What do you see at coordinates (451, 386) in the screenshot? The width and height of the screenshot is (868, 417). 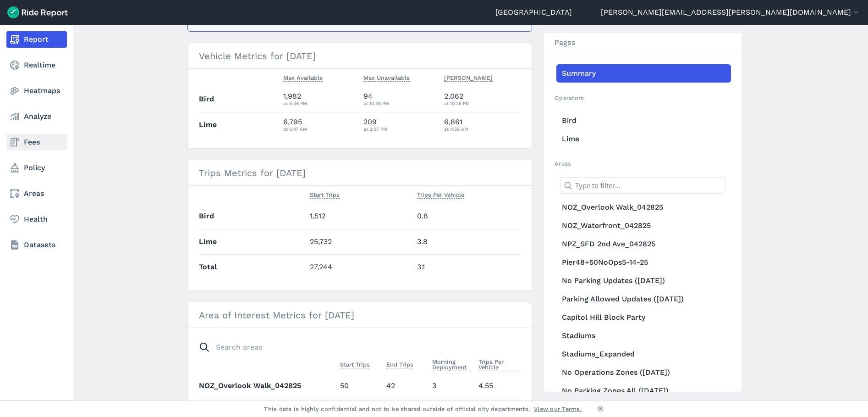 I see `td: 3` at bounding box center [451, 386].